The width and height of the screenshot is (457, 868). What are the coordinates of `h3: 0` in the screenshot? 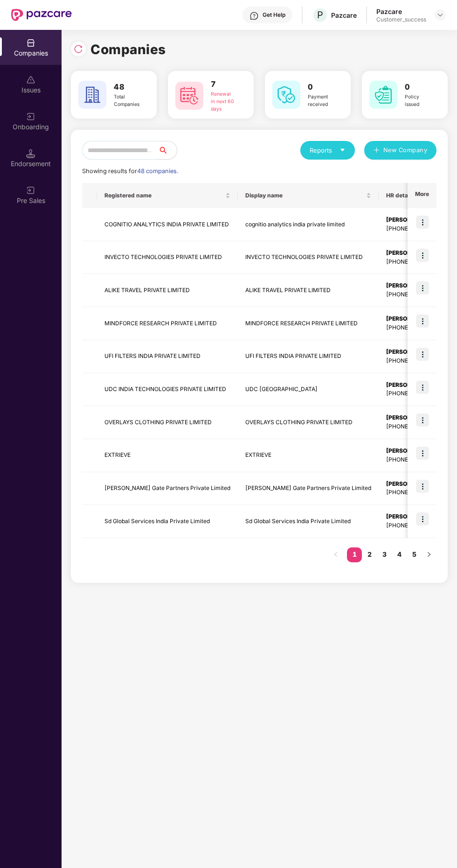 It's located at (417, 87).